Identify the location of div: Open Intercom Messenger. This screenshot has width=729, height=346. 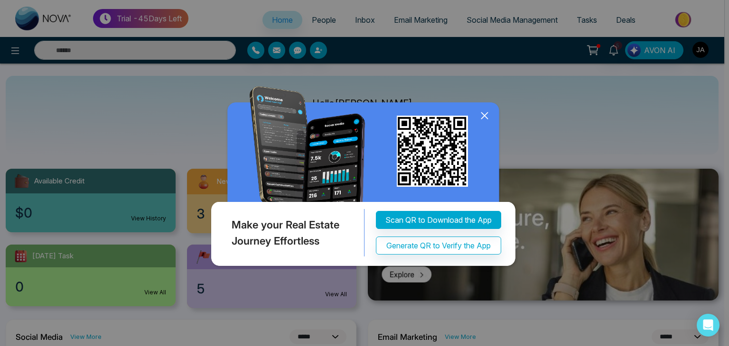
(708, 325).